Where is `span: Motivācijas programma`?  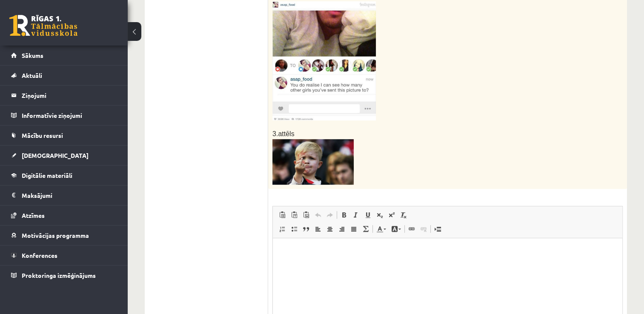 span: Motivācijas programma is located at coordinates (55, 235).